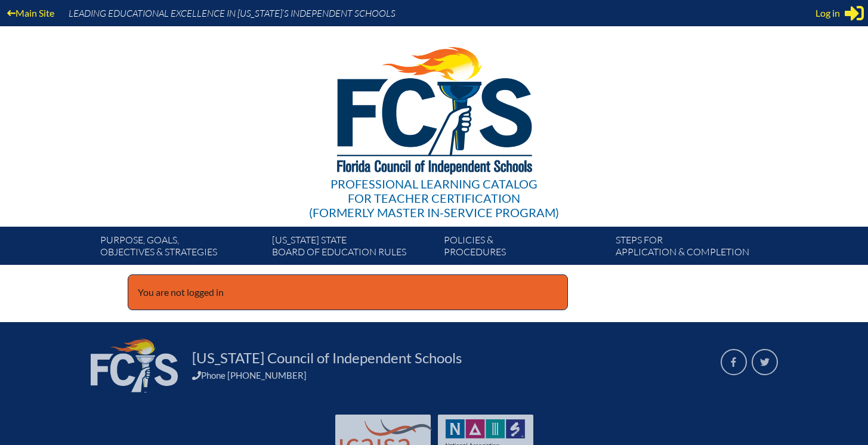  What do you see at coordinates (433, 123) in the screenshot?
I see `a: Professional Learning Catalog for Teacher Certification(formerly Master In-service Program)` at bounding box center [433, 123].